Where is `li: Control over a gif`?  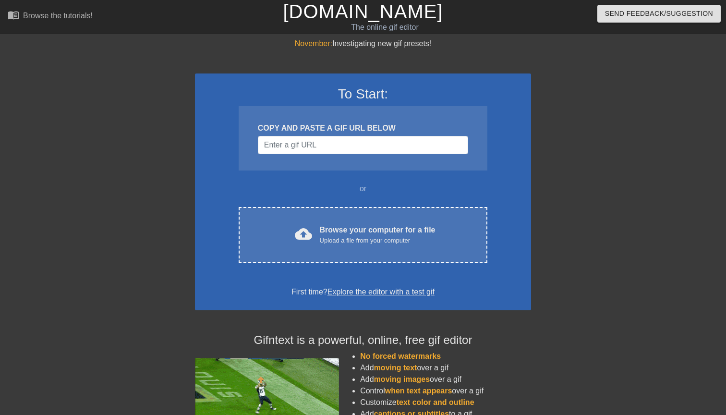 li: Control over a gif is located at coordinates (445, 391).